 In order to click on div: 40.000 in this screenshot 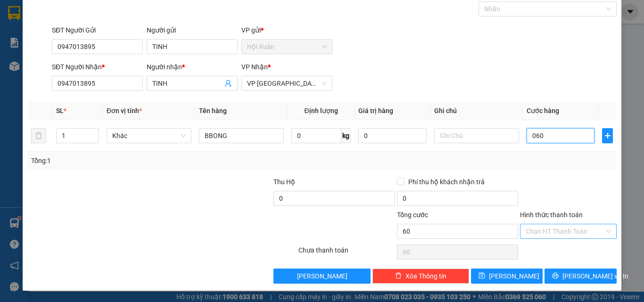, I will do `click(41, 67)`.